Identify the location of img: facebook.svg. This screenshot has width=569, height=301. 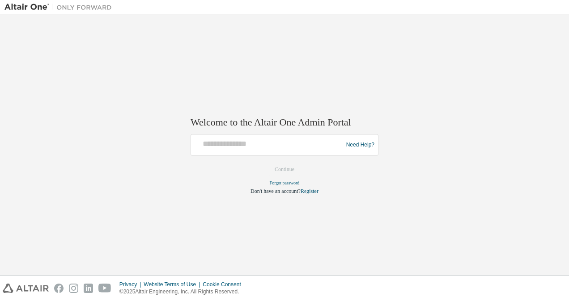
(59, 288).